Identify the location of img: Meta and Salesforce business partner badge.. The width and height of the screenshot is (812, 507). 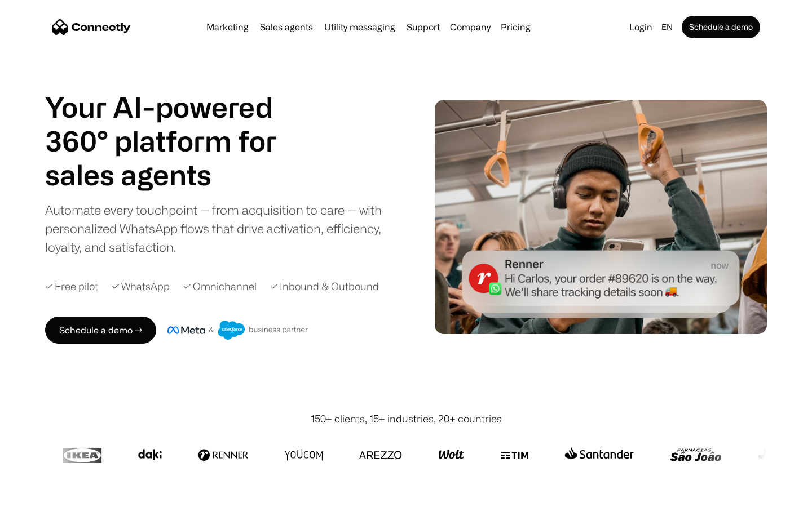
(238, 330).